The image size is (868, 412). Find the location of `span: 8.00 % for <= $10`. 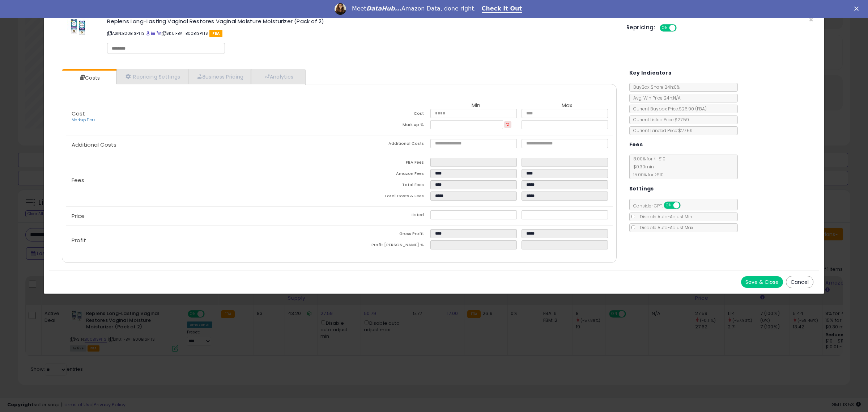

span: 8.00 % for <= $10 is located at coordinates (648, 166).